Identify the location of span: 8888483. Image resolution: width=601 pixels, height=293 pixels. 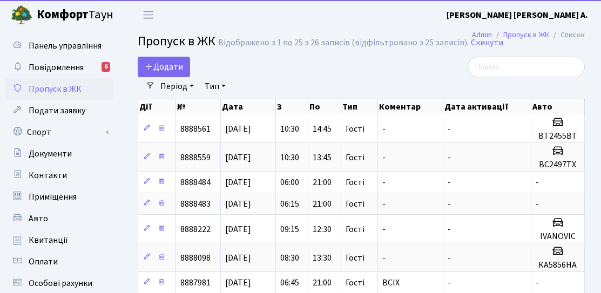
(195, 204).